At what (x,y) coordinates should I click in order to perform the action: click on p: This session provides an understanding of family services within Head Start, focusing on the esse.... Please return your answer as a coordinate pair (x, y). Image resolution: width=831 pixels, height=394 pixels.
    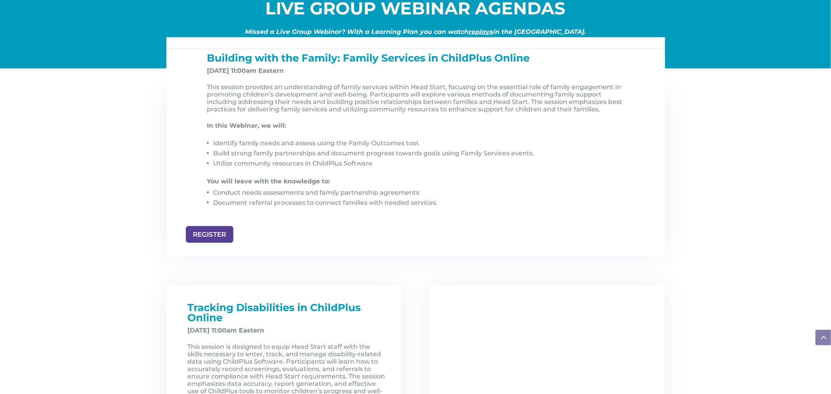
    Looking at the image, I should click on (418, 101).